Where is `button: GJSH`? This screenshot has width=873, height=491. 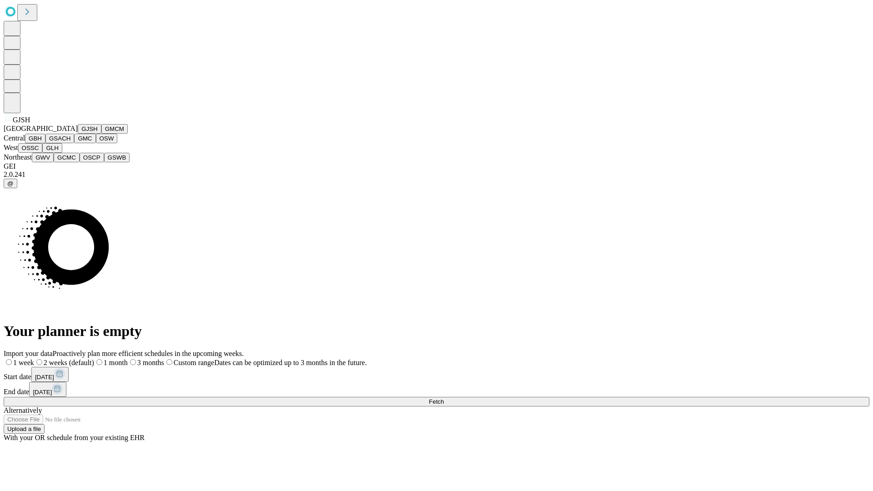
button: GJSH is located at coordinates (90, 129).